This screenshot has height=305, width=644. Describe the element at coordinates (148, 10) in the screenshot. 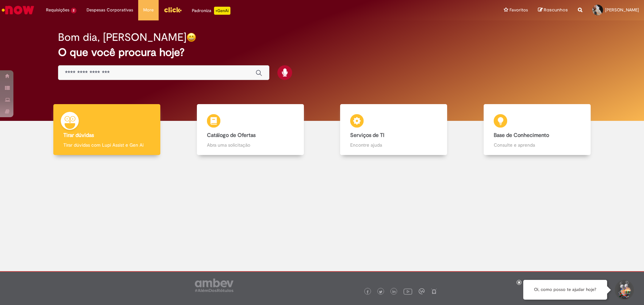

I see `span: More` at that location.